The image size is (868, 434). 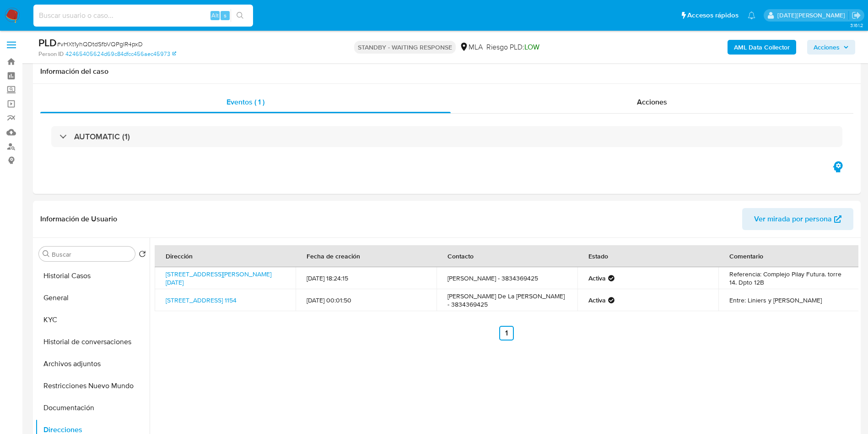 I want to click on b: AML Data Collector, so click(x=762, y=47).